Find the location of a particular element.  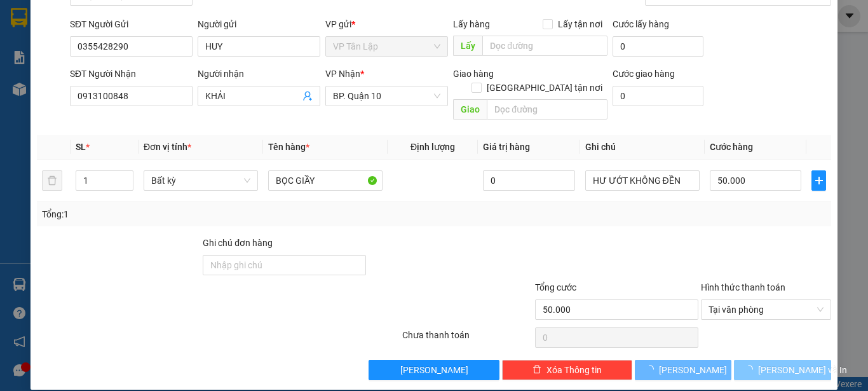

span: Giá trị hàng is located at coordinates (507, 147).